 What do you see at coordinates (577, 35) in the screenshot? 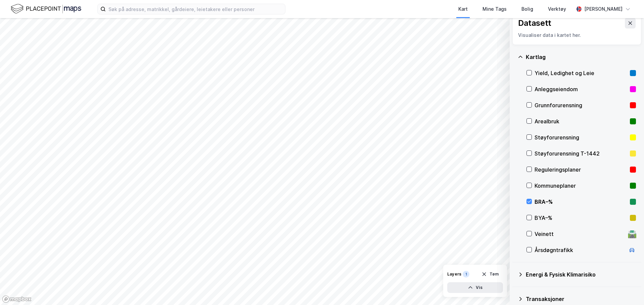
I see `div: Visualiser data i kartet her.` at bounding box center [577, 35].